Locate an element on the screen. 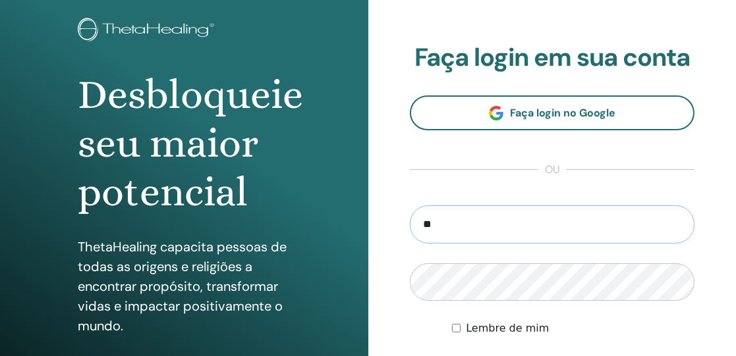 This screenshot has width=736, height=356. font: Faça login no Google is located at coordinates (563, 113).